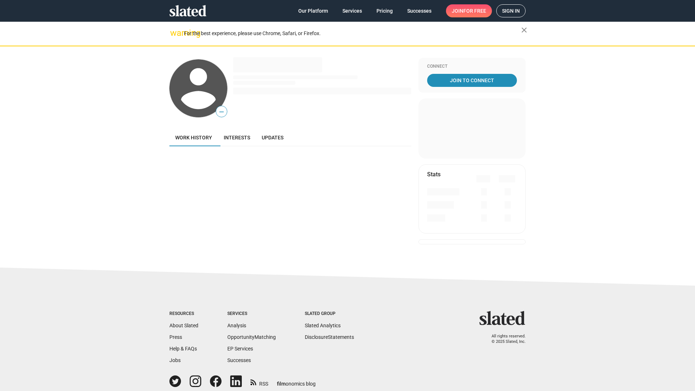 The image size is (695, 391). Describe the element at coordinates (237, 138) in the screenshot. I see `a: Interests` at that location.